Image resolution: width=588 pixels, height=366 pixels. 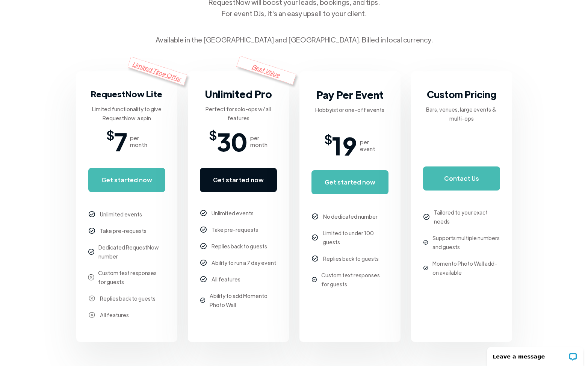 What do you see at coordinates (467, 217) in the screenshot?
I see `div: Tailored to your exact needs` at bounding box center [467, 217].